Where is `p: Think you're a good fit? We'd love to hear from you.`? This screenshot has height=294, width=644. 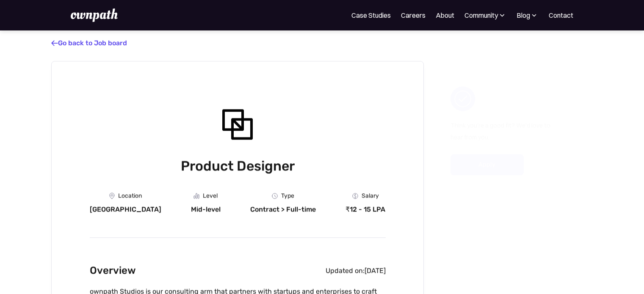 p: Think you're a good fit? We'd love to hear from you. is located at coordinates (501, 131).